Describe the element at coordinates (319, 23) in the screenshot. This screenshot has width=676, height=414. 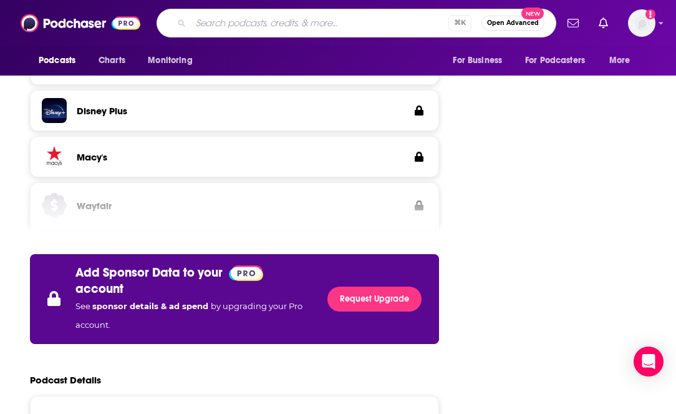
I see `input: Search podcasts, credits, & more...` at that location.